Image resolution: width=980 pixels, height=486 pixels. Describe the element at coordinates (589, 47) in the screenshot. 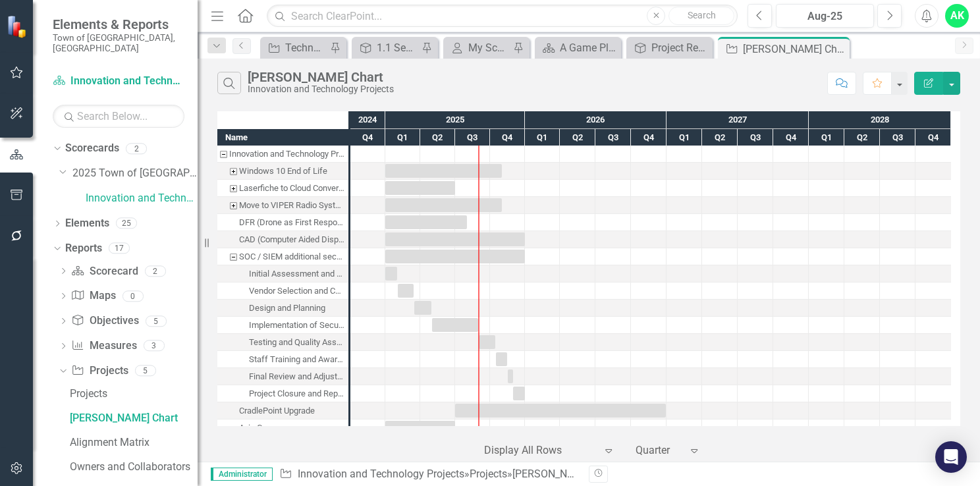

I see `div: A Game Plan for the Future` at that location.